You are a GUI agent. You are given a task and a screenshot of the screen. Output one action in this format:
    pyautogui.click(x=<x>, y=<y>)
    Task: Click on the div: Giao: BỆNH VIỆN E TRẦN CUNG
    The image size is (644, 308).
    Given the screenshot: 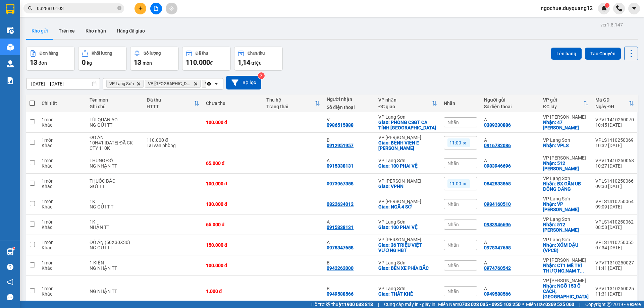 What is the action you would take?
    pyautogui.click(x=408, y=146)
    